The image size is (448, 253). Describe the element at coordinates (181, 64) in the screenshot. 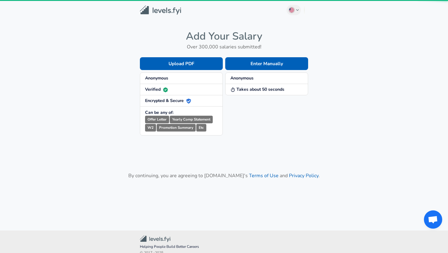

I see `button: Upload PDF` at that location.